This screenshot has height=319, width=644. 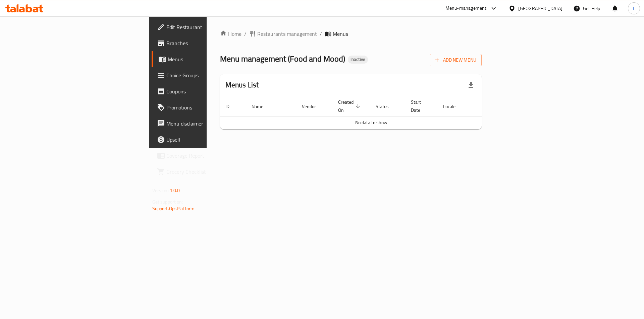 I want to click on a: Support.OpsPlatform, so click(x=173, y=209).